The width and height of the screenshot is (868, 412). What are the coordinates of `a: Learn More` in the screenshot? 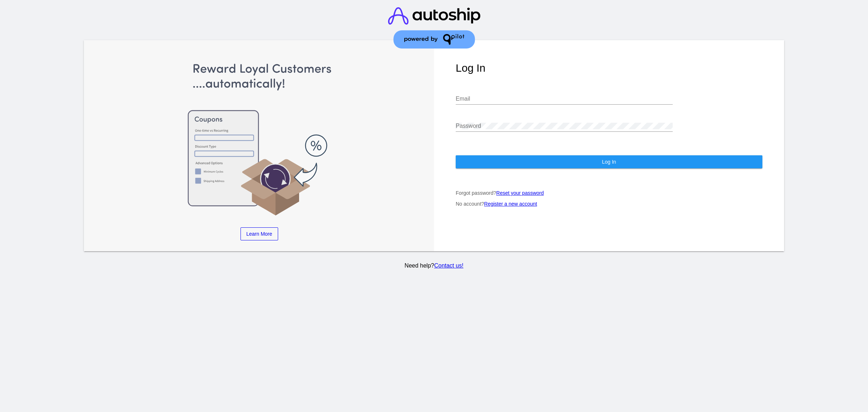 It's located at (259, 234).